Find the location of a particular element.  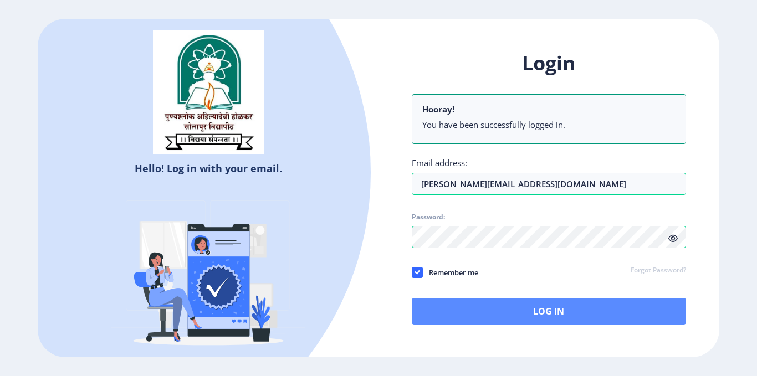

b: Hooray! is located at coordinates (438, 109).